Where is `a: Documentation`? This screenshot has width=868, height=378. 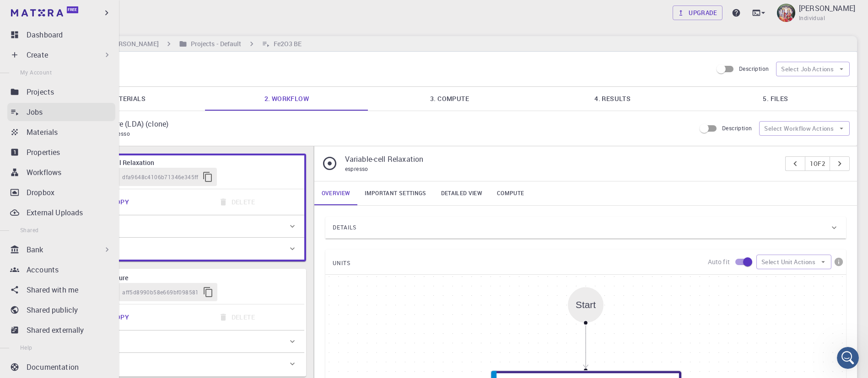
a: Documentation is located at coordinates (62, 367).